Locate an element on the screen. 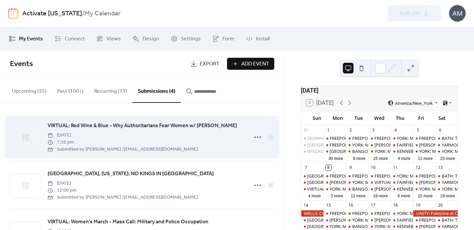  span: My Events is located at coordinates (31, 39).